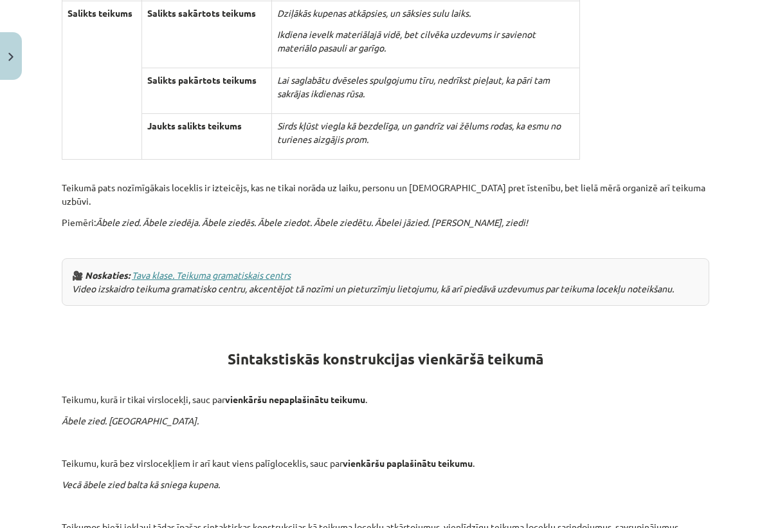 The width and height of the screenshot is (771, 528). I want to click on b: vienkāršu paplašinātu teikumu, so click(408, 463).